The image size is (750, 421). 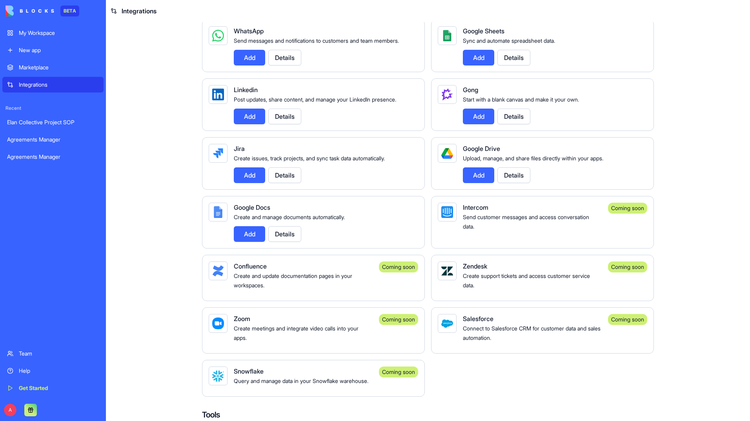 What do you see at coordinates (53, 67) in the screenshot?
I see `a: Marketplace` at bounding box center [53, 67].